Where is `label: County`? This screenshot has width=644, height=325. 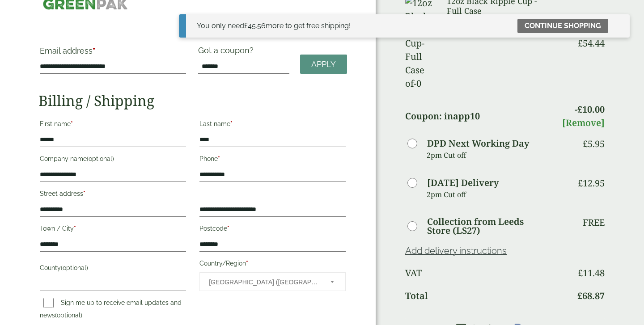
label: County is located at coordinates (113, 269).